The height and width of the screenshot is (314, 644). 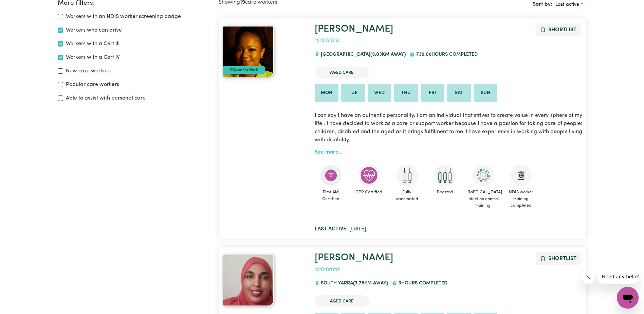 What do you see at coordinates (88, 71) in the screenshot?
I see `label: New care workers` at bounding box center [88, 71].